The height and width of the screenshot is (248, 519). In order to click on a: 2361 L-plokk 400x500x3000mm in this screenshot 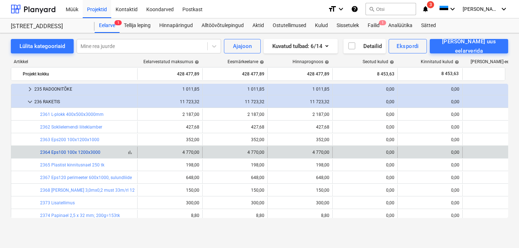, I will do `click(72, 115)`.